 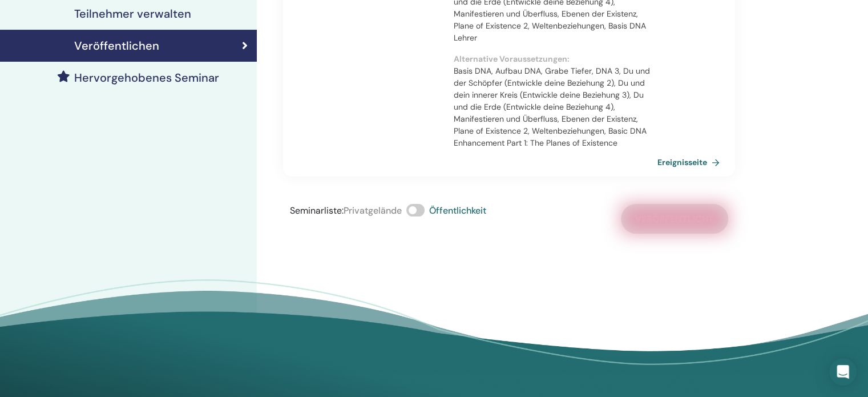 I want to click on p: Basis DNA, Aufbau DNA, Grabe Tiefer, DNA 3, Du und der Schöpfer (Entwickle deine Beziehung 2), Du..., so click(x=555, y=107).